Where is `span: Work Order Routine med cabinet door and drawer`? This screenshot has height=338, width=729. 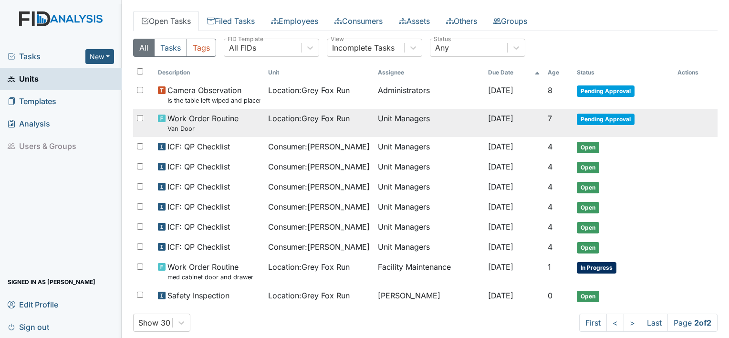 span: Work Order Routine med cabinet door and drawer is located at coordinates (210, 271).